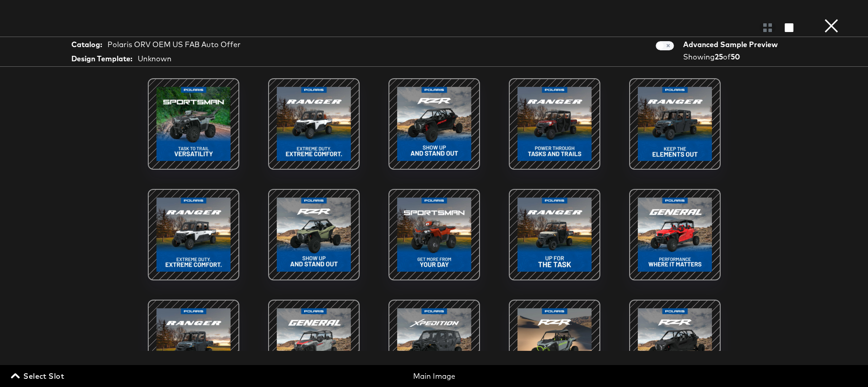 This screenshot has width=868, height=387. Describe the element at coordinates (735, 57) in the screenshot. I see `strong: 50` at that location.